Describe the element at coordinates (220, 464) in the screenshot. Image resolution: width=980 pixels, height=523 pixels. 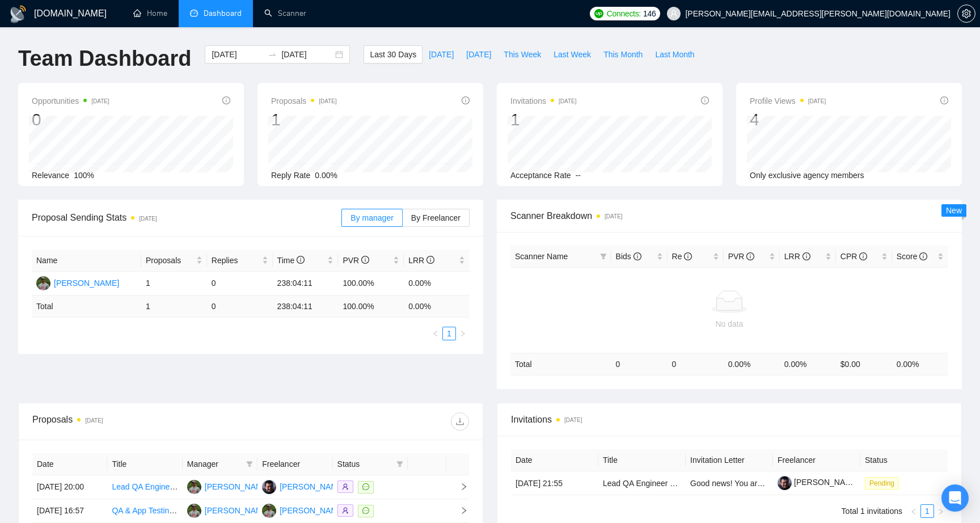
I see `th: Manager` at that location.